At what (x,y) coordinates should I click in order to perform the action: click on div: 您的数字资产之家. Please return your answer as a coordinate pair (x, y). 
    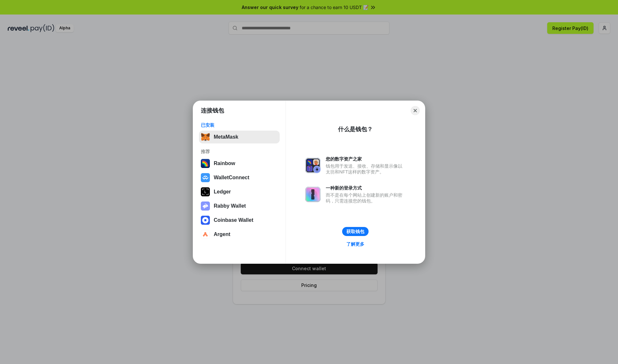
    Looking at the image, I should click on (366, 159).